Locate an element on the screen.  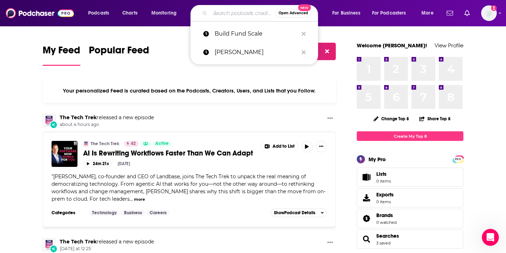
a: Charts is located at coordinates (130, 13).